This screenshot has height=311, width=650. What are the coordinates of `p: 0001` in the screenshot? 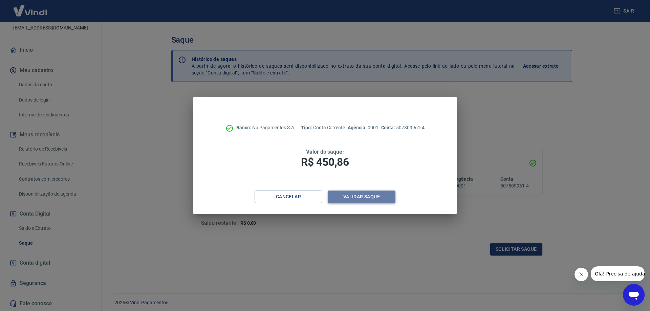 It's located at (363, 128).